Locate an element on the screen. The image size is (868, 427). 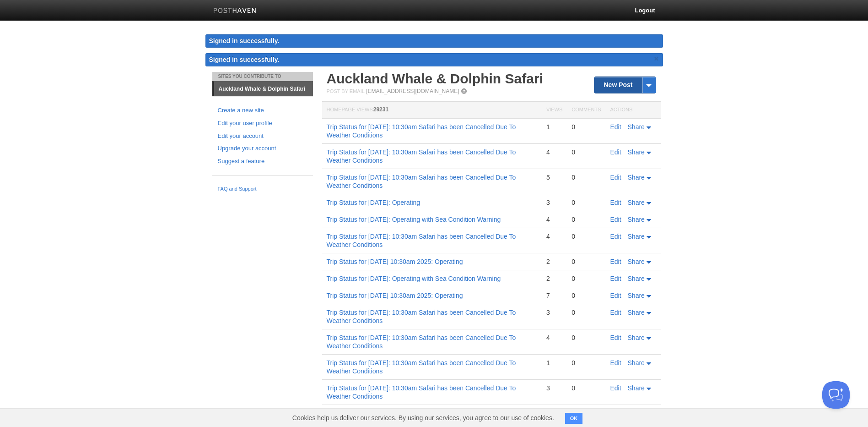
span: 29231 is located at coordinates (381, 109).